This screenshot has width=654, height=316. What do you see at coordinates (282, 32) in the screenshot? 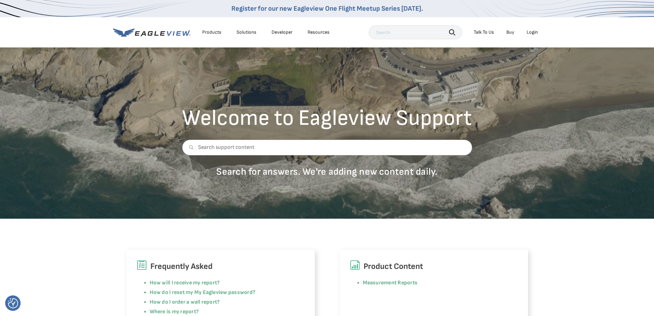
I see `a: Developer` at bounding box center [282, 32].